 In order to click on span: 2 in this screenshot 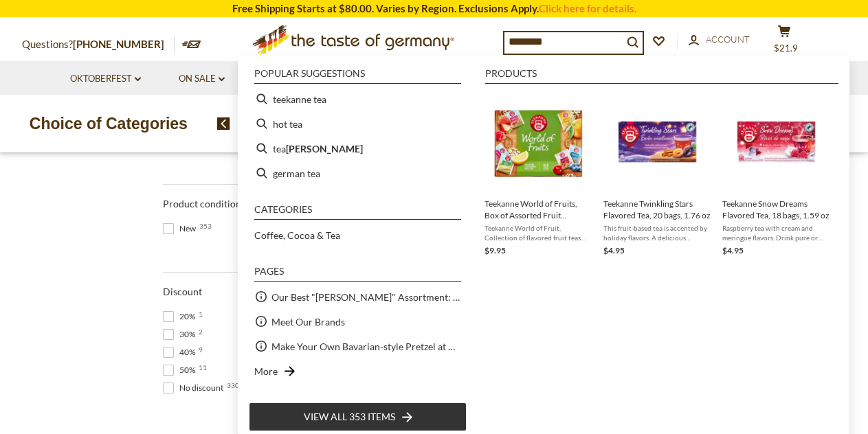, I will do `click(201, 332)`.